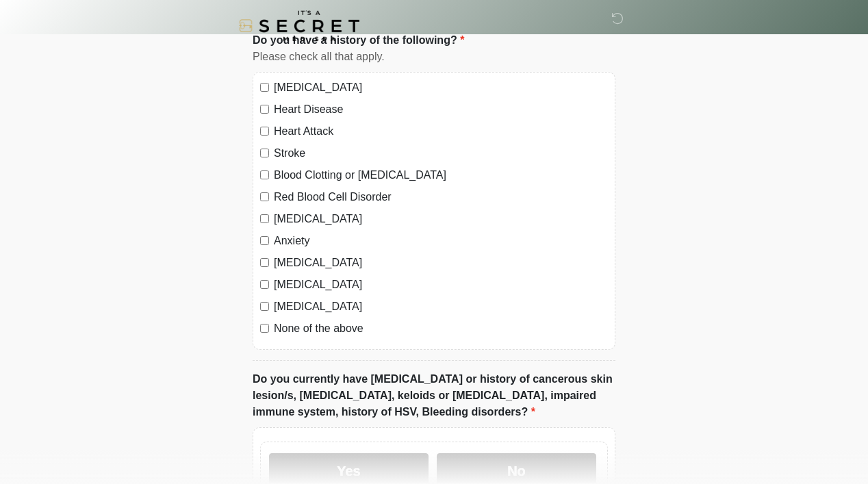 The image size is (868, 484). What do you see at coordinates (264, 130) in the screenshot?
I see `input: Heart Attack` at bounding box center [264, 130].